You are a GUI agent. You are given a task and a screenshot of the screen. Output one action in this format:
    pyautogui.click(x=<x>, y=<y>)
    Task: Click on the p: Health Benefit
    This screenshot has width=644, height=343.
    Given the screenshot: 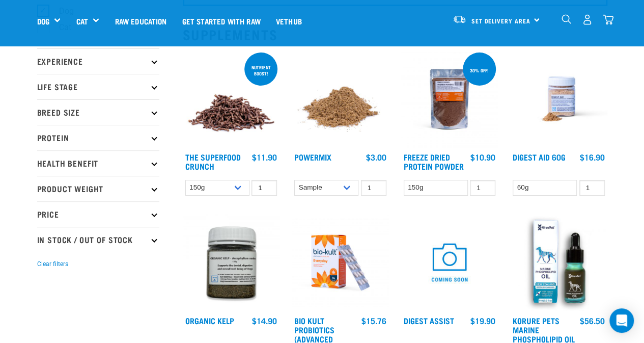 What is the action you would take?
    pyautogui.click(x=98, y=164)
    